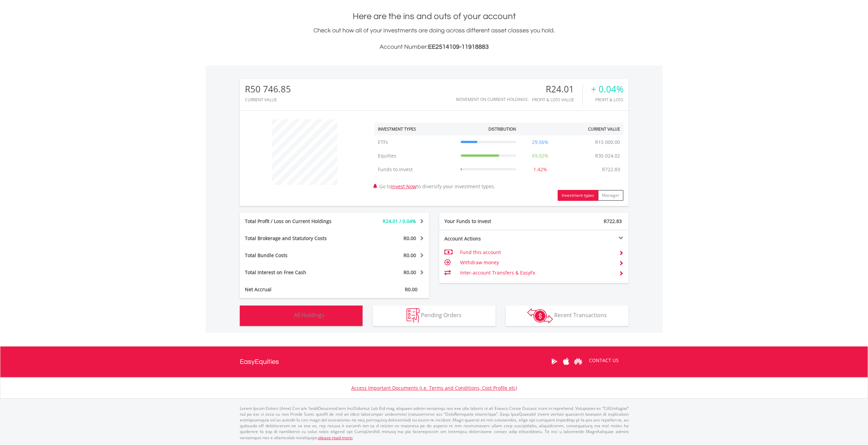  I want to click on div: R50 746.85, so click(268, 89).